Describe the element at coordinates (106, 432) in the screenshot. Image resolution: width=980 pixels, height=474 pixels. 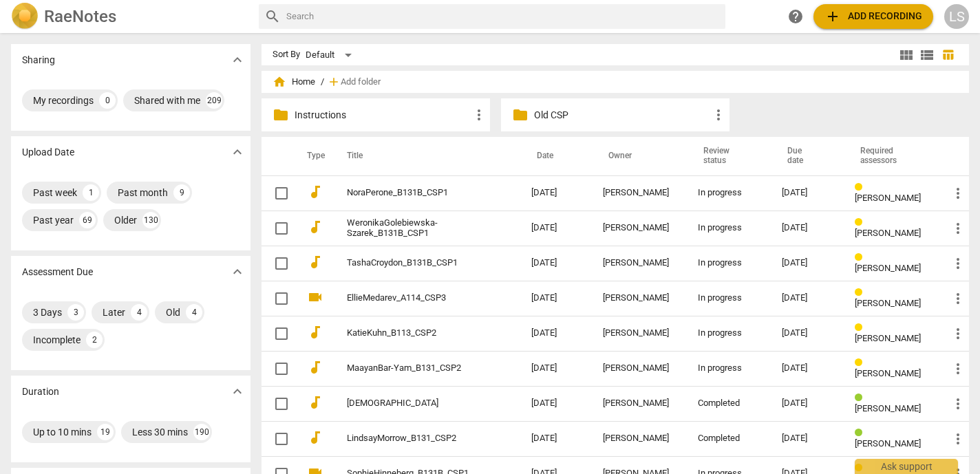
I see `div: 19` at that location.